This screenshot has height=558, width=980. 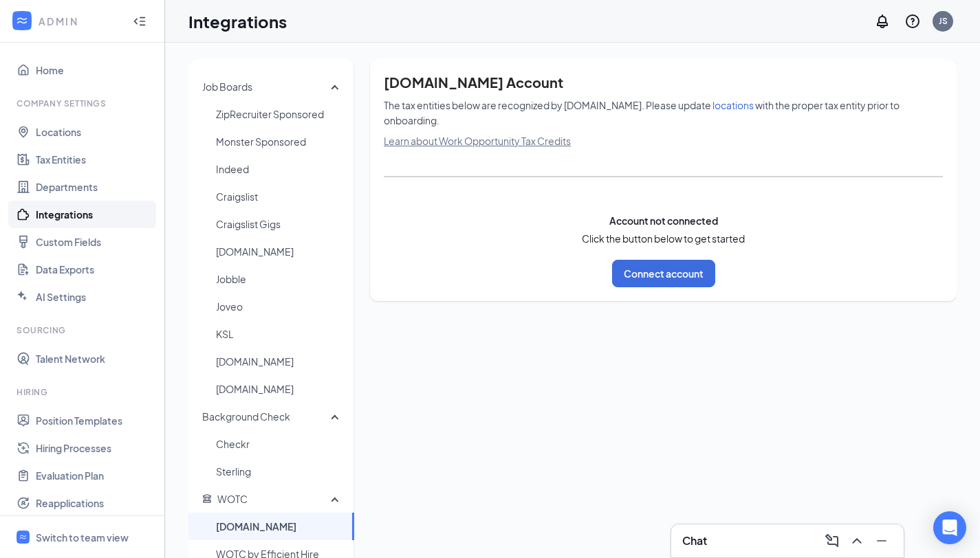 What do you see at coordinates (733, 105) in the screenshot?
I see `span: locations` at bounding box center [733, 105].